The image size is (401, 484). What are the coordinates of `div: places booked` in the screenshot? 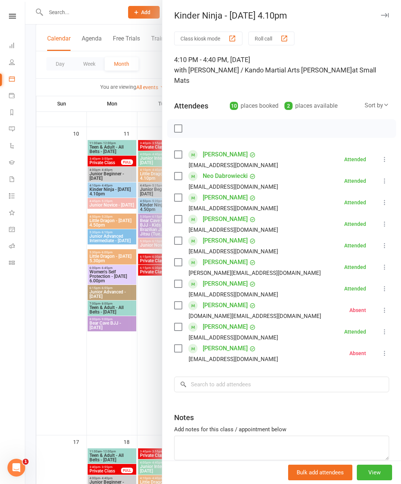 It's located at (254, 106).